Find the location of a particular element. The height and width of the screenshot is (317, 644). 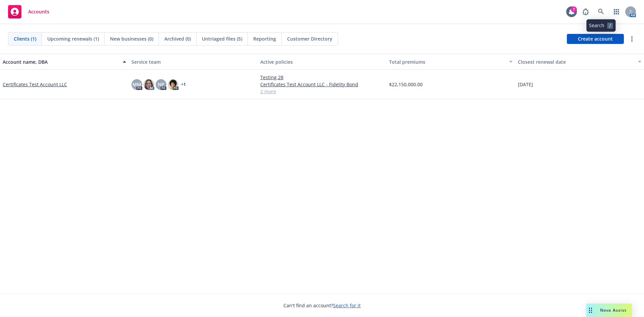

span: MM is located at coordinates (137, 84).